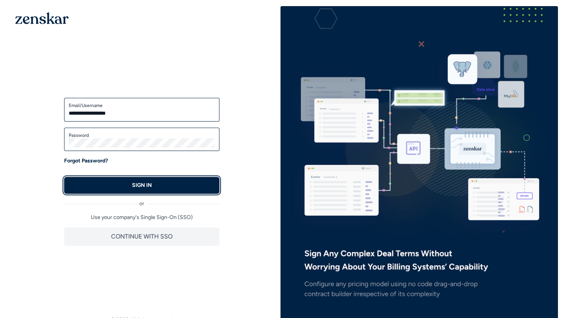  What do you see at coordinates (142, 236) in the screenshot?
I see `button: CONTINUE WITH SSO` at bounding box center [142, 236].